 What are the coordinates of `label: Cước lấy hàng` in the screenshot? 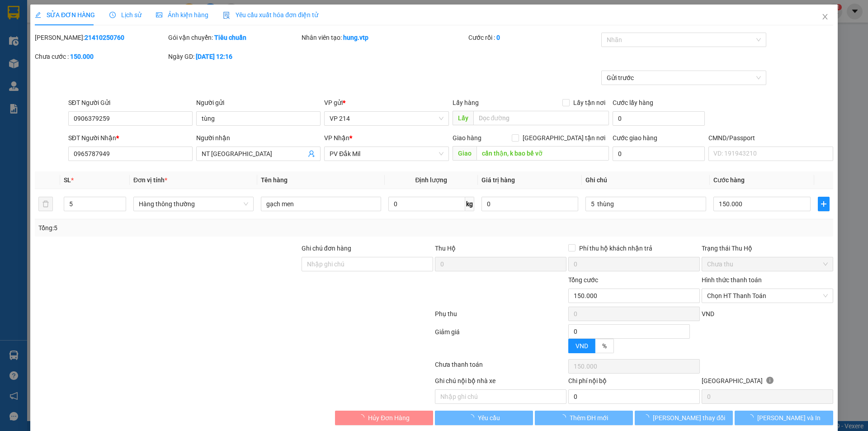 It's located at (633, 102).